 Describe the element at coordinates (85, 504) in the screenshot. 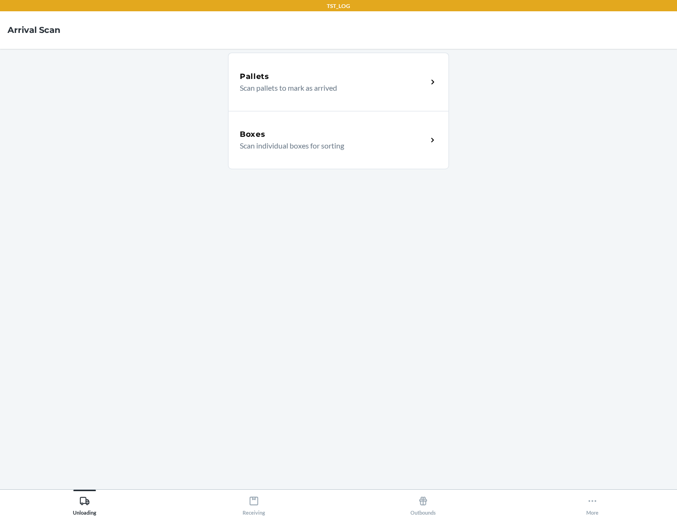

I see `div: Unloading` at that location.